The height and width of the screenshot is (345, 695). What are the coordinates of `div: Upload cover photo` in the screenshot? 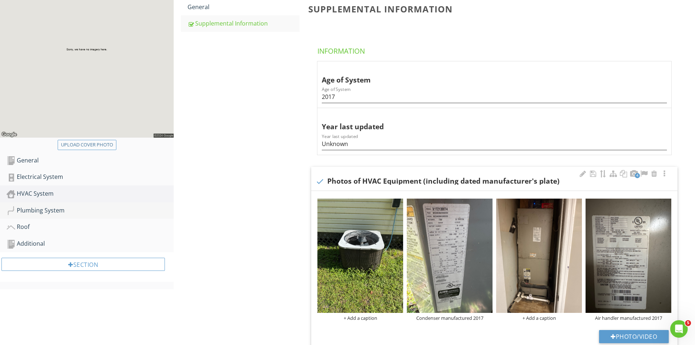 It's located at (87, 145).